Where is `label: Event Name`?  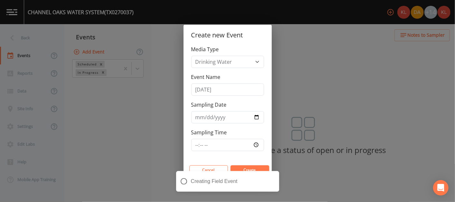
label: Event Name is located at coordinates (206, 77).